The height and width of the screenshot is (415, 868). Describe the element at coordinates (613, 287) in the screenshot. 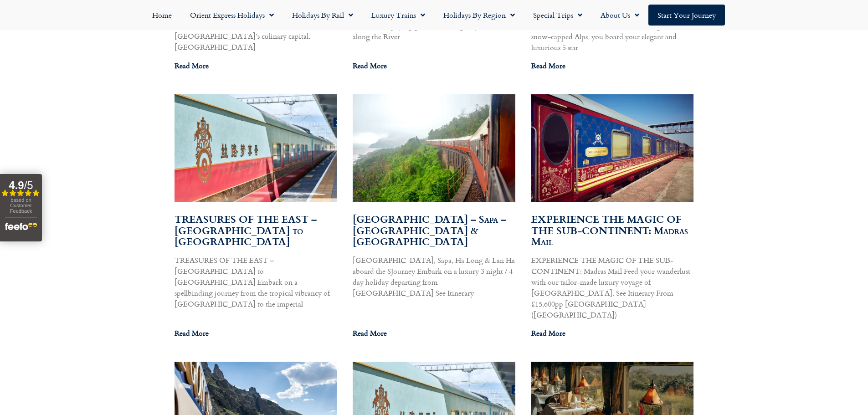

I see `p: EXPERIENCE THE MAGIC OF THE SUB-CONTINENT: Madras Mail Feed your wanderlust with our tailor-made ...` at that location.